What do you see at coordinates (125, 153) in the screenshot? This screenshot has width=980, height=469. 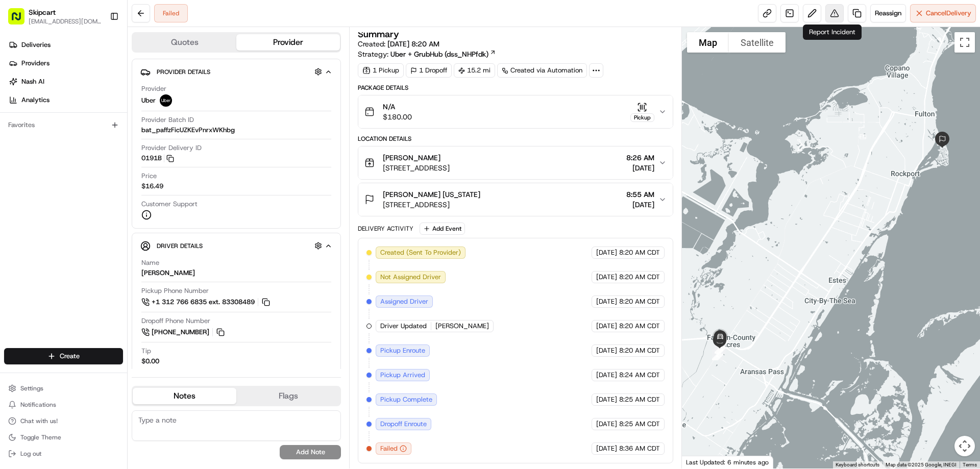 I see `a: 💻API Documentation` at bounding box center [125, 153].